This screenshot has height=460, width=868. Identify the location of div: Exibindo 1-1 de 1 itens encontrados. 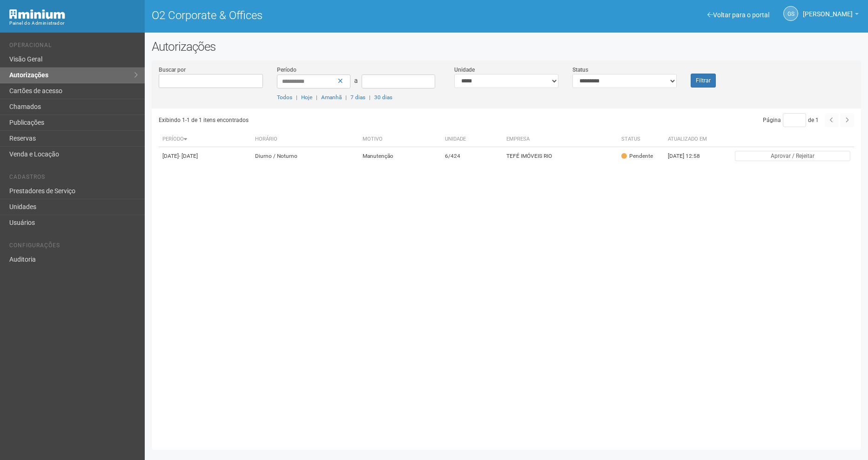
(331, 120).